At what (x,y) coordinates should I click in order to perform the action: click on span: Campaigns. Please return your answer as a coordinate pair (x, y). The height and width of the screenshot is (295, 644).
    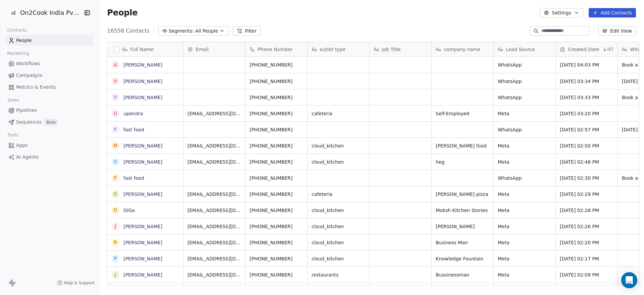
    Looking at the image, I should click on (29, 75).